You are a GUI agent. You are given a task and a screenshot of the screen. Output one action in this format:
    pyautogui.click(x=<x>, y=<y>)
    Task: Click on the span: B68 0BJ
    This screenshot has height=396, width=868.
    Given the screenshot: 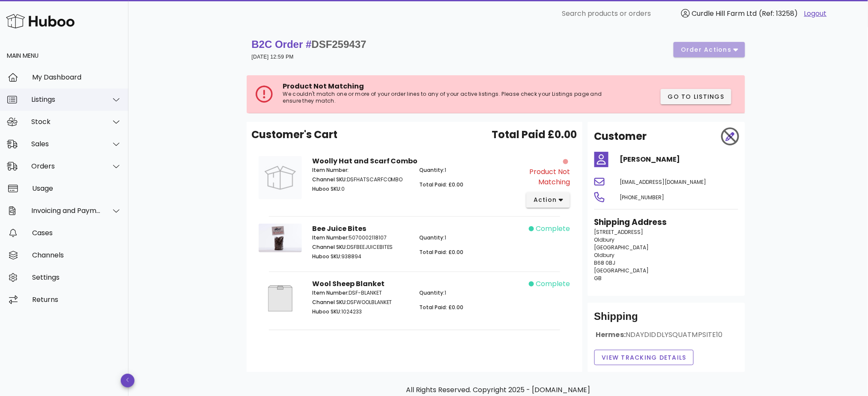 What is the action you would take?
    pyautogui.click(x=605, y=262)
    